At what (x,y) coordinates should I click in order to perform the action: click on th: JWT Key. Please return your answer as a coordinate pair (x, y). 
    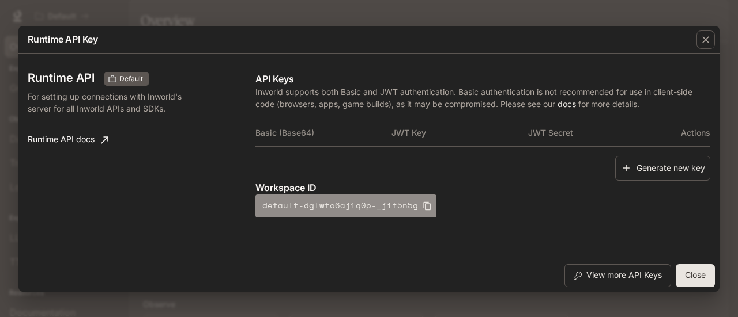
    Looking at the image, I should click on (459, 133).